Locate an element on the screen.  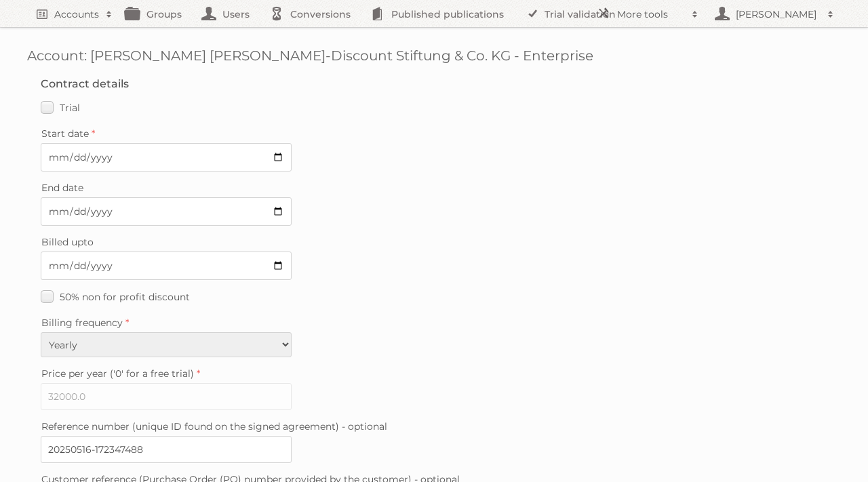
span: Reference number (unique ID found on the signed agreement) - optional is located at coordinates (214, 427).